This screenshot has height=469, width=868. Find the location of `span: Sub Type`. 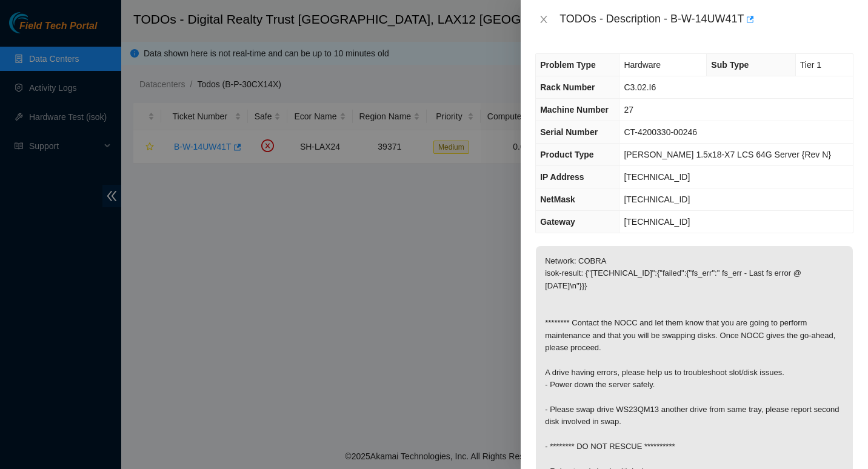

span: Sub Type is located at coordinates (729, 65).